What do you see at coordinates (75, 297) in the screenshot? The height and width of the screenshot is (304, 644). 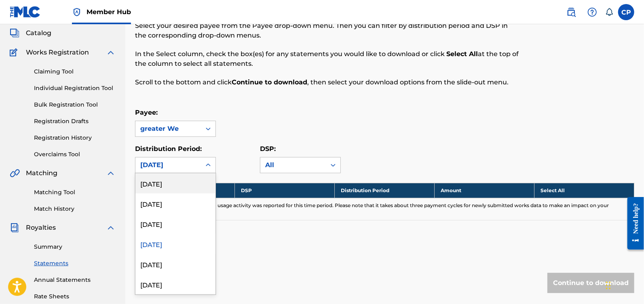 I see `a: Rate Sheets` at bounding box center [75, 297].